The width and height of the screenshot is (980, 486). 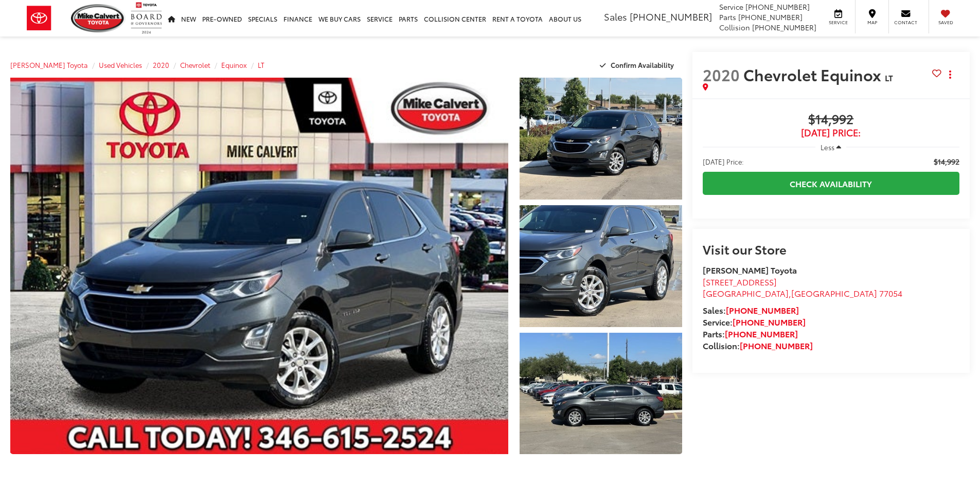 What do you see at coordinates (161, 65) in the screenshot?
I see `a: 2020` at bounding box center [161, 65].